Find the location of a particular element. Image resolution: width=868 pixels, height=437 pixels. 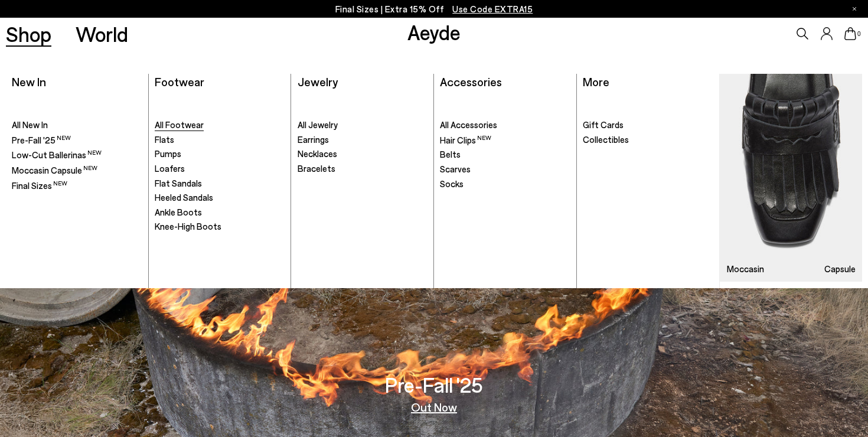

span: New In is located at coordinates (29, 81).